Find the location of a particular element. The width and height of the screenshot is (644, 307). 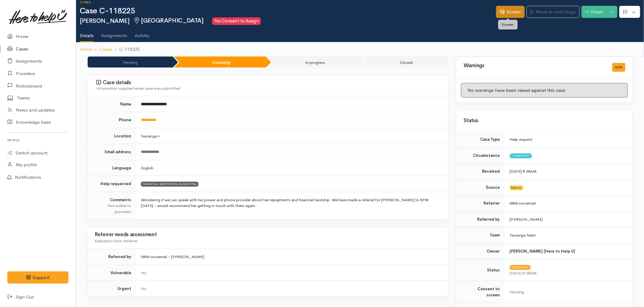

td: Referrer is located at coordinates (480, 204).